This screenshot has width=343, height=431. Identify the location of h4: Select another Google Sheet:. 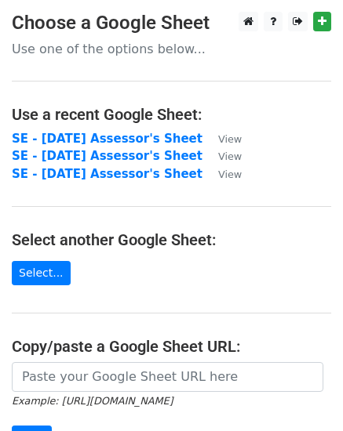
(171, 240).